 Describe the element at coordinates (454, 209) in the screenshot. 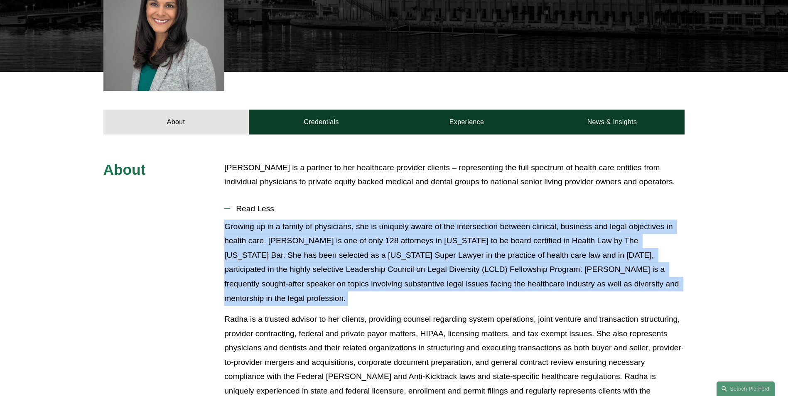

I see `button: Read Less` at that location.